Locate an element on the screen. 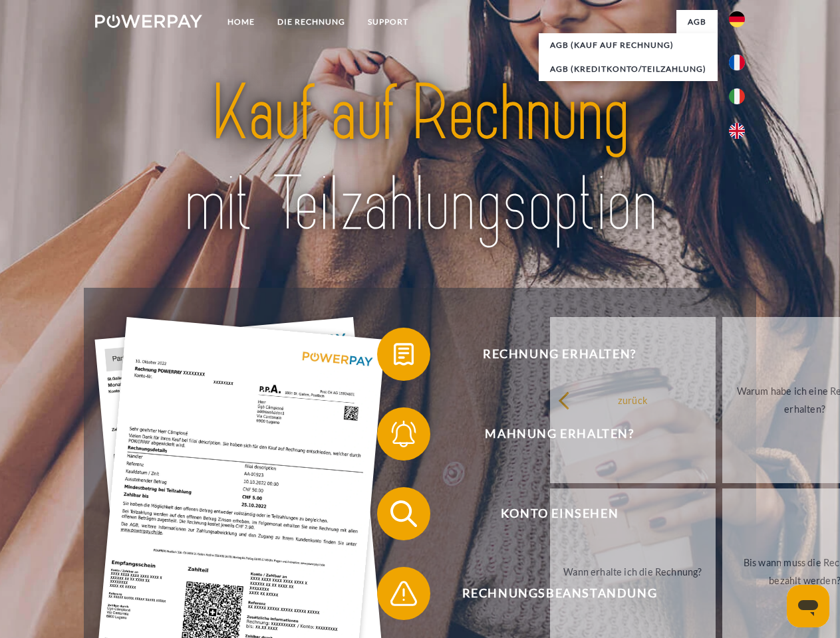 The image size is (840, 638). img: qb_warning.svg is located at coordinates (403, 593).